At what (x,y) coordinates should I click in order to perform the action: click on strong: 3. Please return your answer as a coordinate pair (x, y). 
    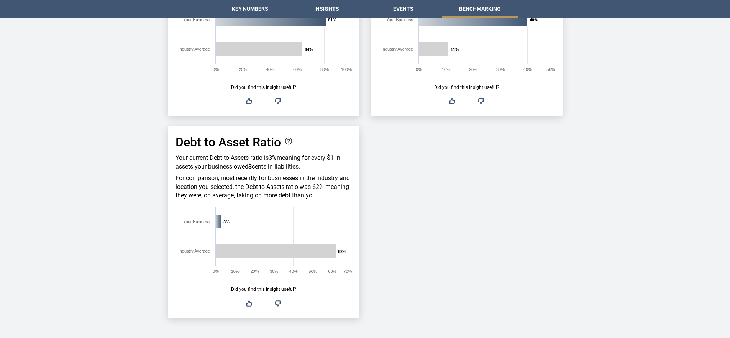
    Looking at the image, I should click on (250, 166).